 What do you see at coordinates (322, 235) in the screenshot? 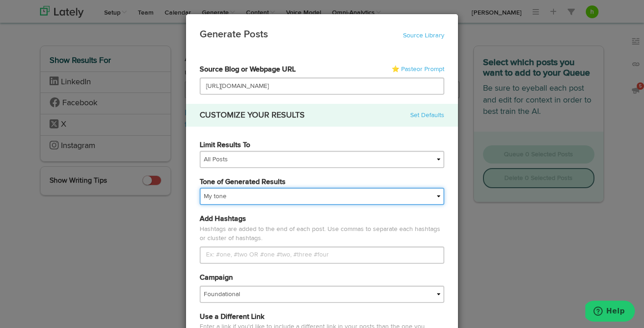
I see `span: Hashtags are added to the end of each post. Use commas to separate each hashtags or cluster of ha...` at bounding box center [322, 235].